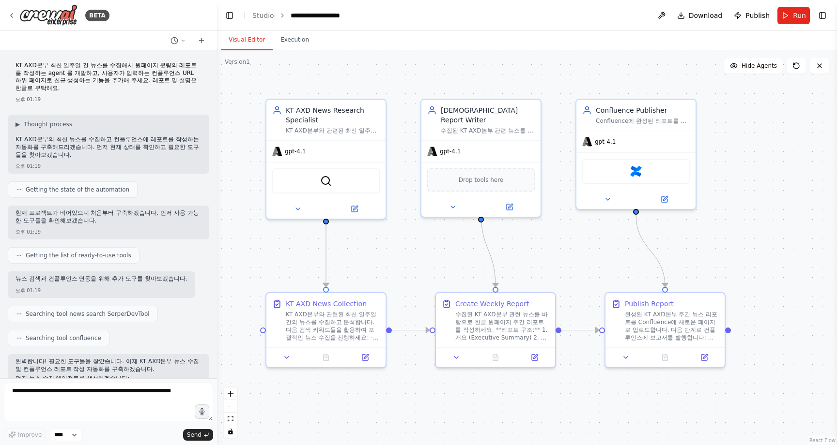  Describe the element at coordinates (48, 124) in the screenshot. I see `span: Thought process` at that location.